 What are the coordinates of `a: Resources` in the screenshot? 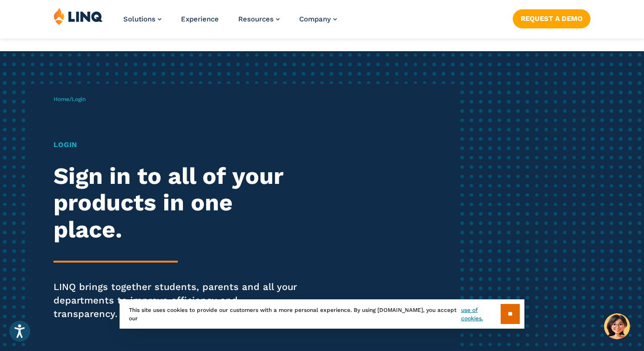 It's located at (259, 19).